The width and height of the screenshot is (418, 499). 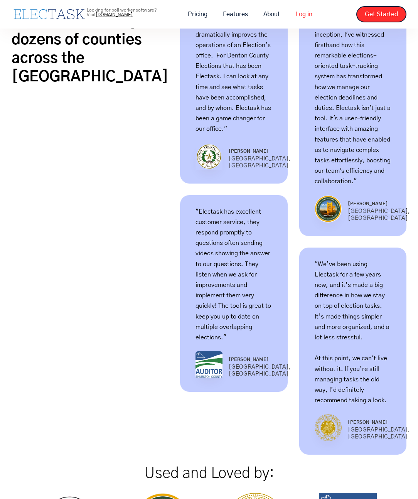 I want to click on a: About, so click(x=271, y=14).